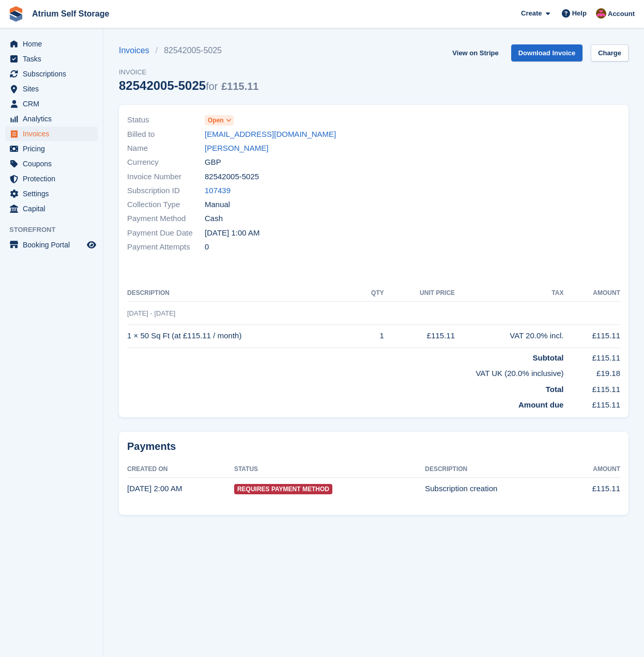 This screenshot has width=644, height=657. Describe the element at coordinates (53, 148) in the screenshot. I see `span: Pricing` at that location.